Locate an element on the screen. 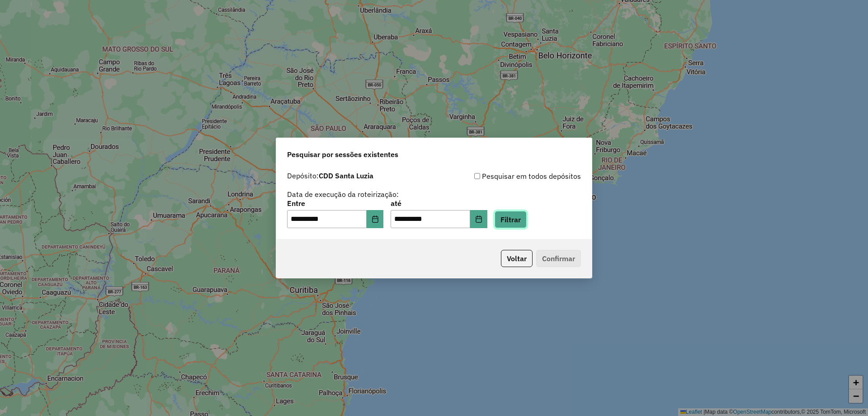  button: Voltar is located at coordinates (517, 258).